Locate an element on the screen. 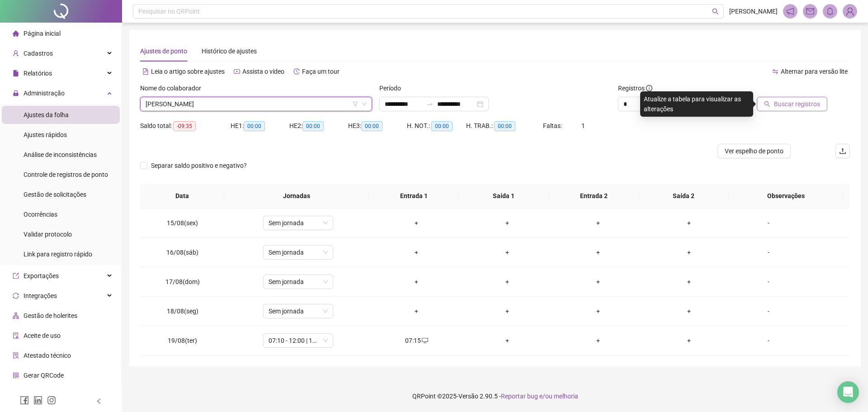  span: bell is located at coordinates (830, 11).